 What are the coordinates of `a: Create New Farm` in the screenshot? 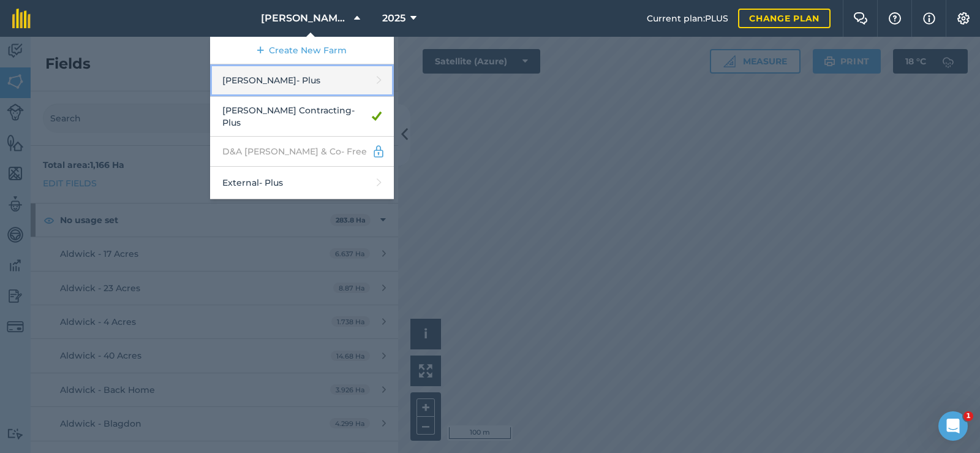 It's located at (302, 50).